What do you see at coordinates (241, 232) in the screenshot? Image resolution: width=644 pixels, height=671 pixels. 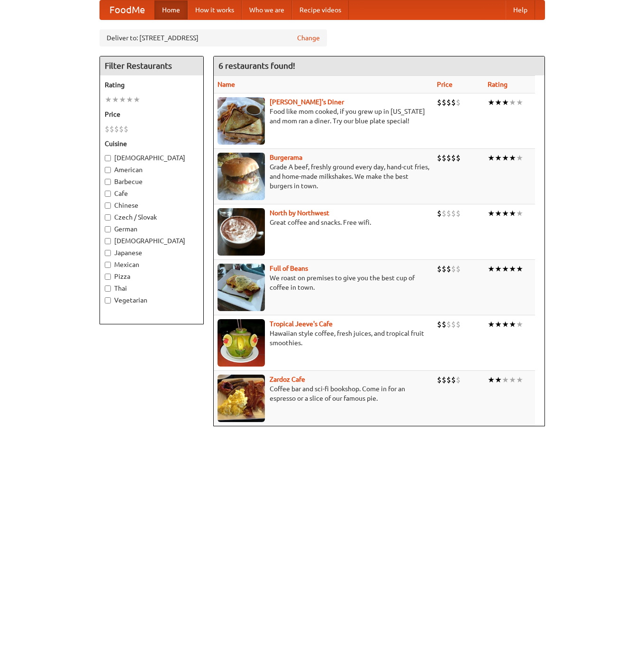 I see `img: north.jpg` at bounding box center [241, 232].